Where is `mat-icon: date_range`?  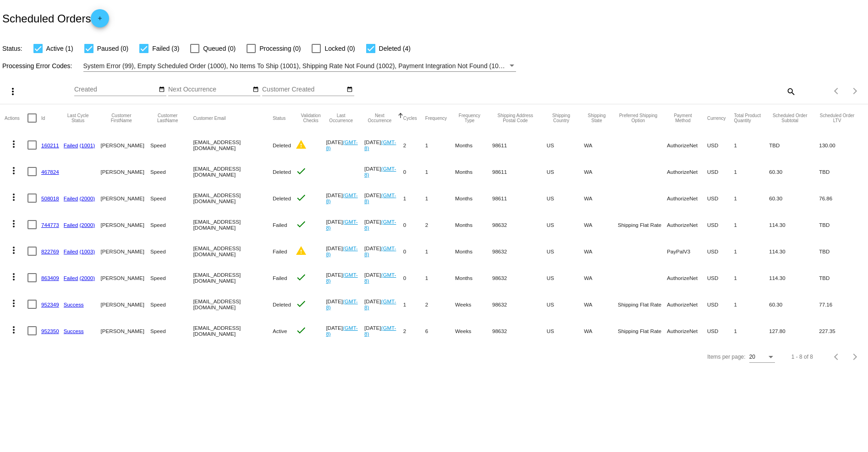 mat-icon: date_range is located at coordinates (256, 90).